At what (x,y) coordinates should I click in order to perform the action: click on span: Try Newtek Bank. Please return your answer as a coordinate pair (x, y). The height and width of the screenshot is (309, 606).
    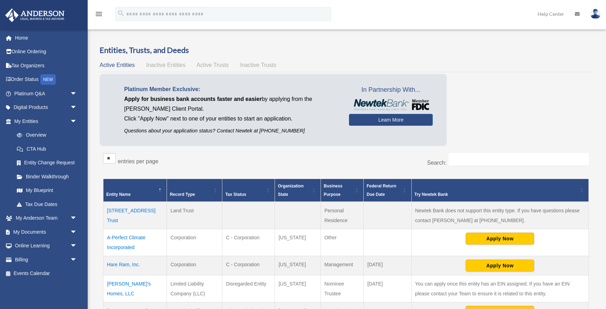
    Looking at the image, I should click on (496, 195).